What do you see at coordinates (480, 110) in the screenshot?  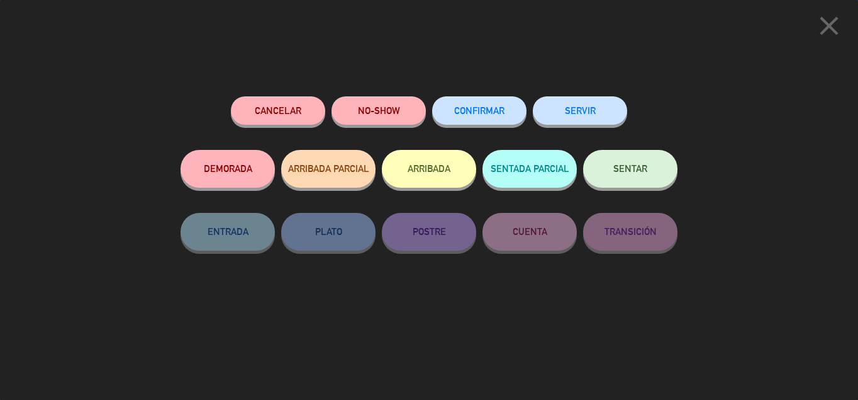 I see `span: CONFIRMAR` at bounding box center [480, 110].